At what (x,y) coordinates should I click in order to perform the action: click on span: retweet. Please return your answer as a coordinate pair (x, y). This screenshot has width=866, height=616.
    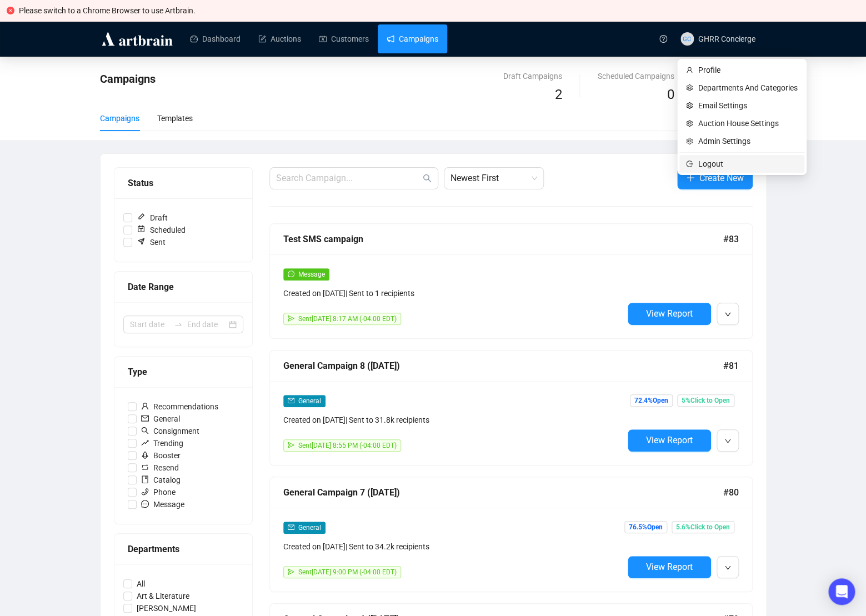
    Looking at the image, I should click on (145, 467).